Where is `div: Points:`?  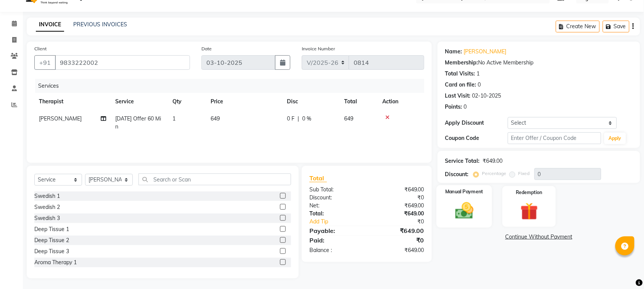
div: Points: is located at coordinates (454, 107).